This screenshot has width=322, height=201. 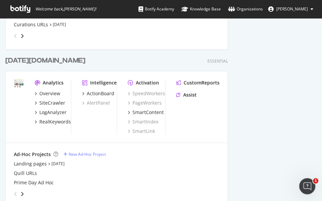 I want to click on a: SmartLink, so click(x=141, y=131).